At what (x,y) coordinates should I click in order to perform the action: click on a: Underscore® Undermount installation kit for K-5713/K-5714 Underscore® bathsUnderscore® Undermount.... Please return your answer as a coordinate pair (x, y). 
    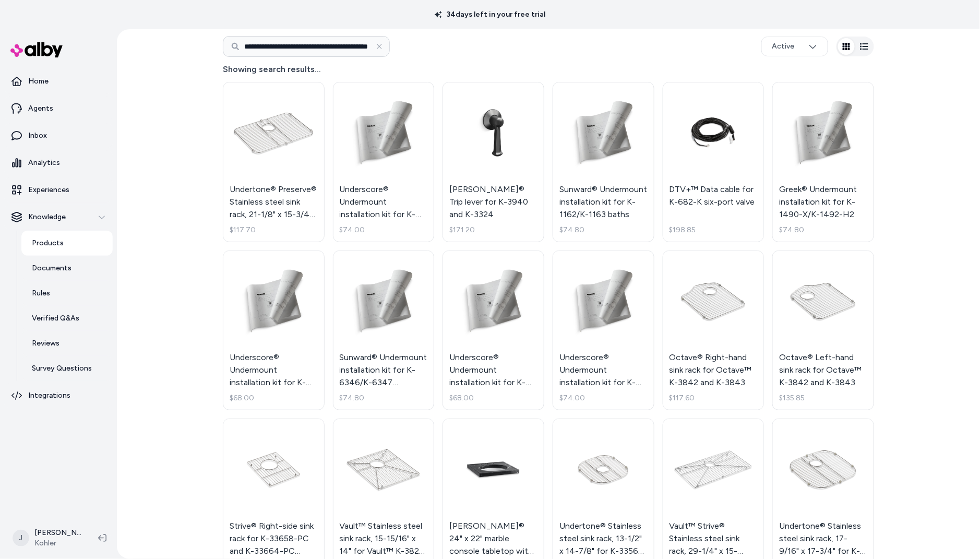
    Looking at the image, I should click on (493, 330).